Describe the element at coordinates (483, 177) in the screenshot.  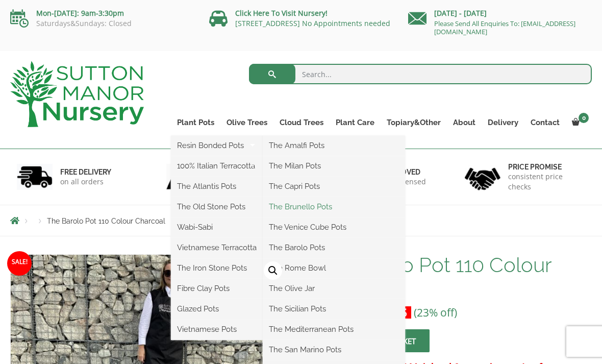
I see `img: 4.jpg` at that location.